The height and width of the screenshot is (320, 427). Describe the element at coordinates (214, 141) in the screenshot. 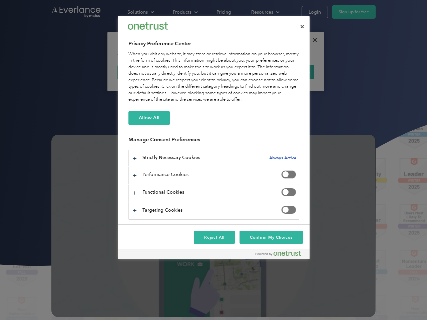

I see `h3: Manage Consent Preferences` at that location.